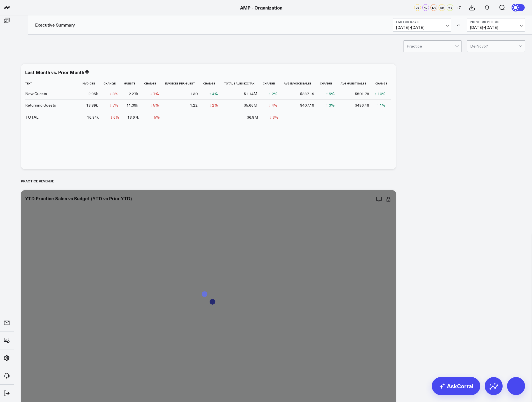 Image resolution: width=532 pixels, height=402 pixels. What do you see at coordinates (36, 94) in the screenshot?
I see `div: New Guests` at bounding box center [36, 94].